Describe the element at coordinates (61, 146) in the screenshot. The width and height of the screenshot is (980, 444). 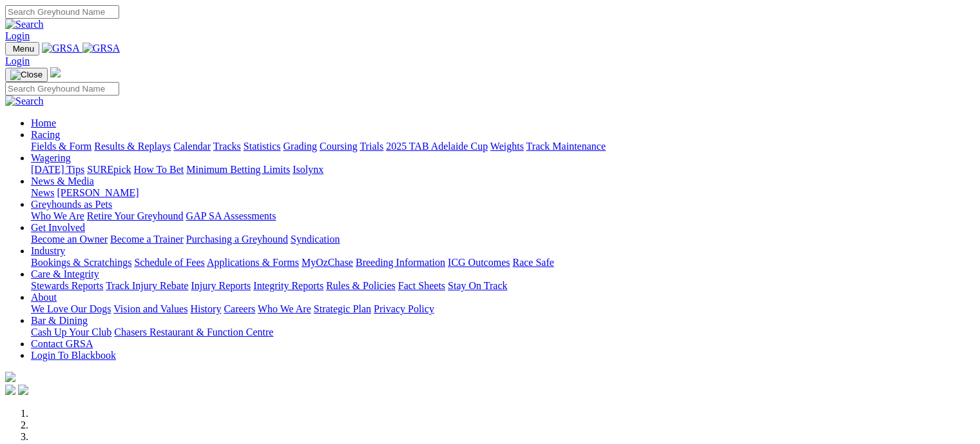
I see `a: Fields & Form` at that location.